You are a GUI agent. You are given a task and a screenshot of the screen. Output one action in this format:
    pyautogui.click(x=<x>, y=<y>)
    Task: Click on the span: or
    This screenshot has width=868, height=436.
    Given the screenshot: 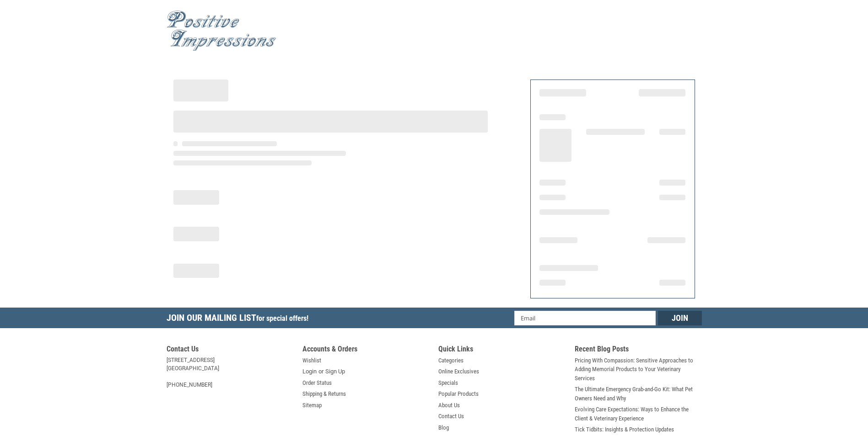 What is the action you would take?
    pyautogui.click(x=320, y=372)
    